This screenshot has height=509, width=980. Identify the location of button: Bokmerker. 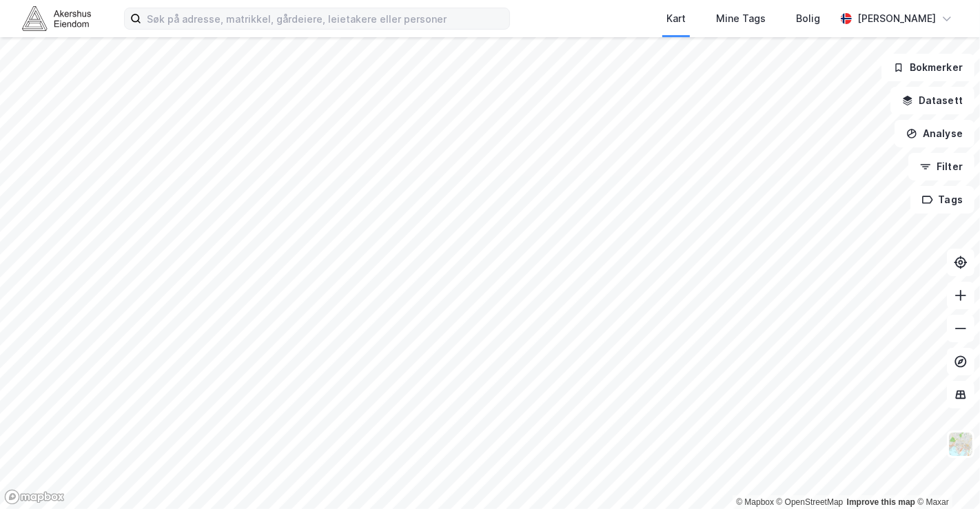
(928, 68).